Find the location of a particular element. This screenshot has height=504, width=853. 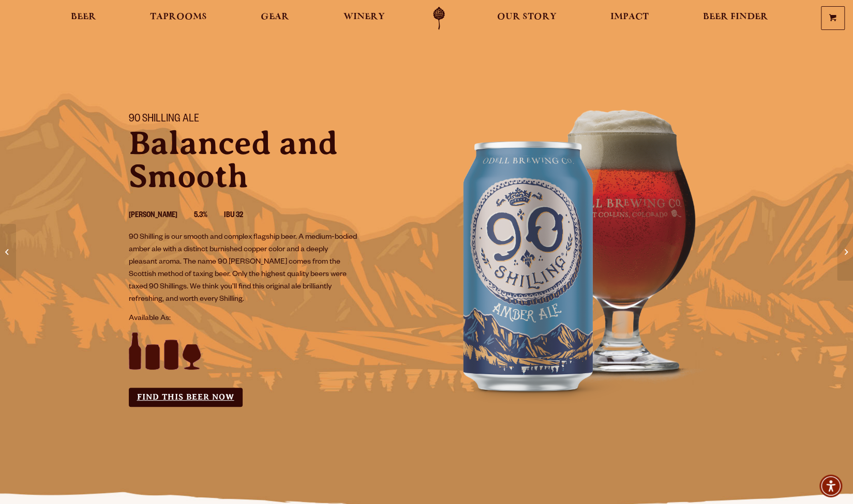

a: Beer is located at coordinates (83, 18).